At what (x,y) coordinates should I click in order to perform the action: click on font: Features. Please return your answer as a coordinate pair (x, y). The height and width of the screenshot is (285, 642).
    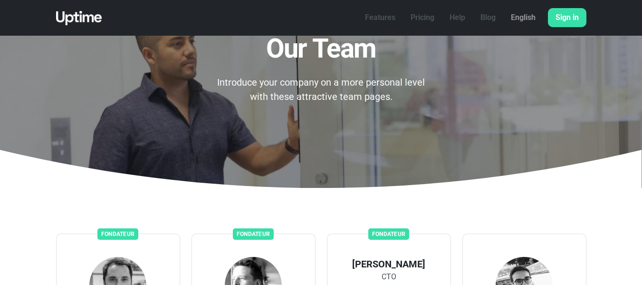
    Looking at the image, I should click on (380, 17).